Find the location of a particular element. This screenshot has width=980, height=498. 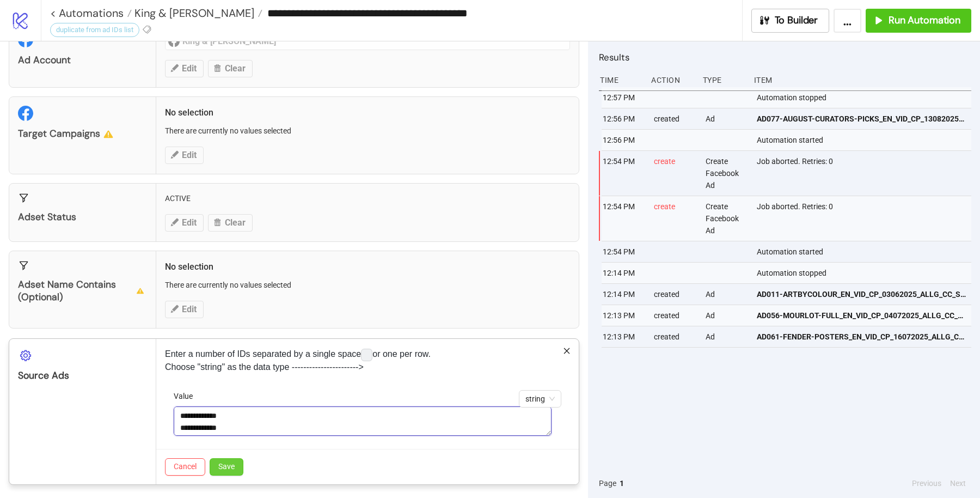

div: duplicate from ad IDs list is located at coordinates (95, 30).